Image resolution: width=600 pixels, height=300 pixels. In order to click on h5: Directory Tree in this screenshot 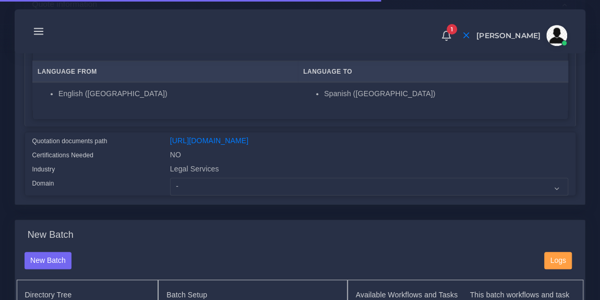, I will do `click(88, 294)`.